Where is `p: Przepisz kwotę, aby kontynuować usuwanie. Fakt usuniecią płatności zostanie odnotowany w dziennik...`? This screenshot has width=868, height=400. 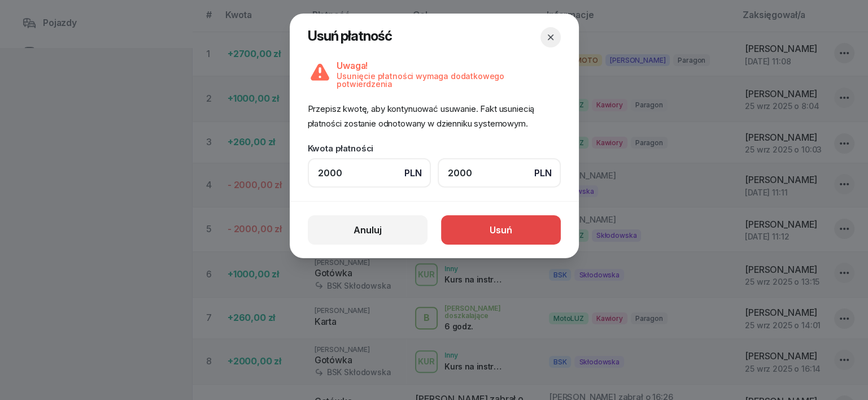
p: Przepisz kwotę, aby kontynuować usuwanie. Fakt usuniecią płatności zostanie odnotowany w dziennik... is located at coordinates (434, 116).